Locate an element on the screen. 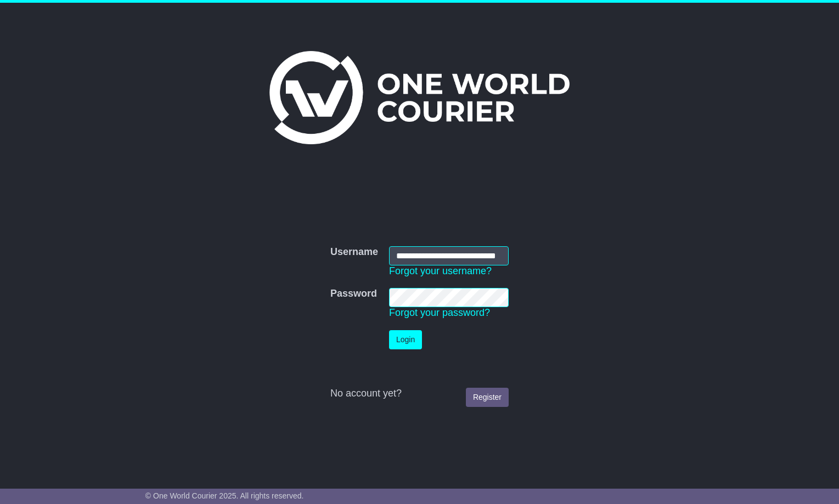 The height and width of the screenshot is (504, 839). a: Register is located at coordinates (487, 397).